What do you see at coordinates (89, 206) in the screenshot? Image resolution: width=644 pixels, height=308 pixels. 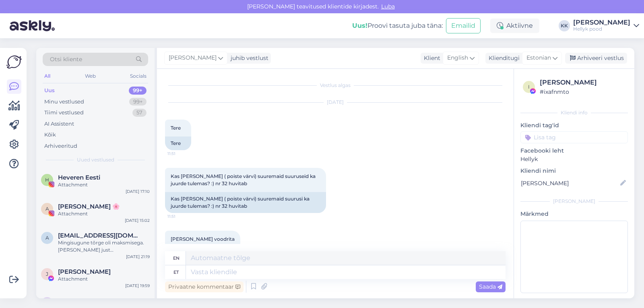 I see `span: Andra 🌸` at bounding box center [89, 206].